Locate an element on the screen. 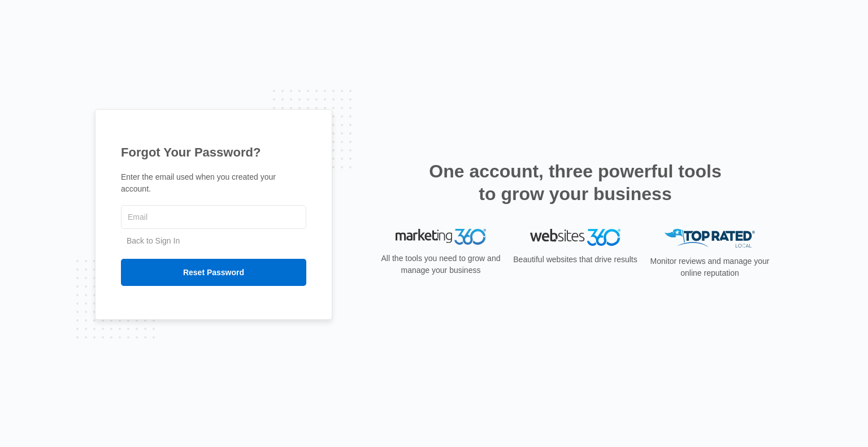 This screenshot has height=447, width=868. input: Reset Password is located at coordinates (213, 273).